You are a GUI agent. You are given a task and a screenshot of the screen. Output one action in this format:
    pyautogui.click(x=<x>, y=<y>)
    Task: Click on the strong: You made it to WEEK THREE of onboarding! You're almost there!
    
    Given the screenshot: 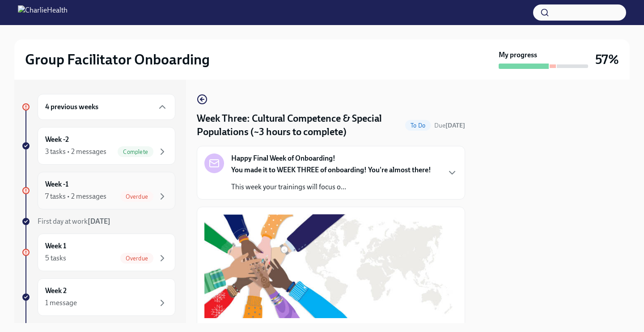 What is the action you would take?
    pyautogui.click(x=331, y=170)
    